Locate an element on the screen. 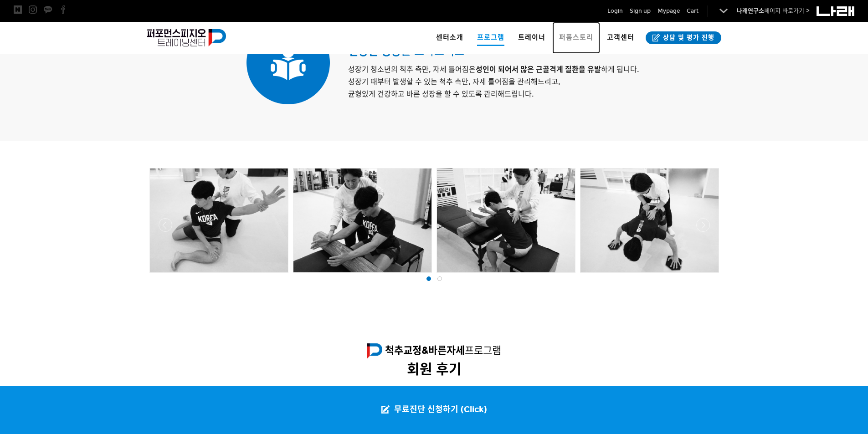 This screenshot has height=434, width=868. span: 트레이너 is located at coordinates (532, 38).